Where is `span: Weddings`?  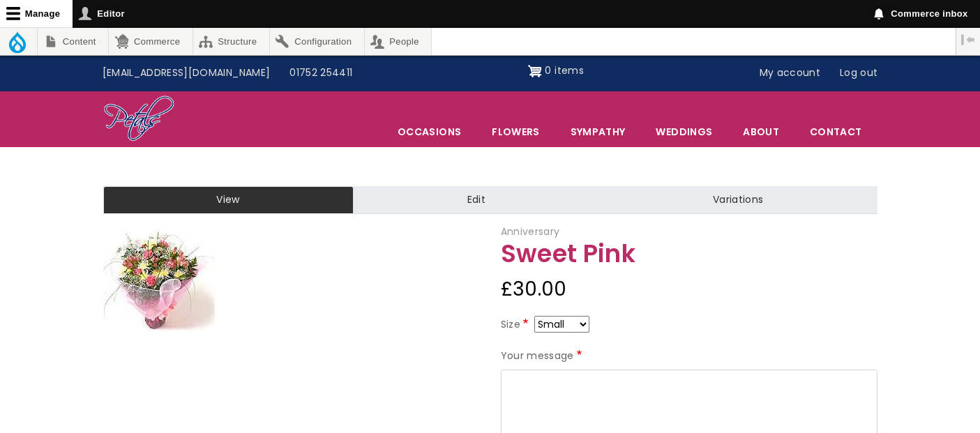
span: Weddings is located at coordinates (684, 132).